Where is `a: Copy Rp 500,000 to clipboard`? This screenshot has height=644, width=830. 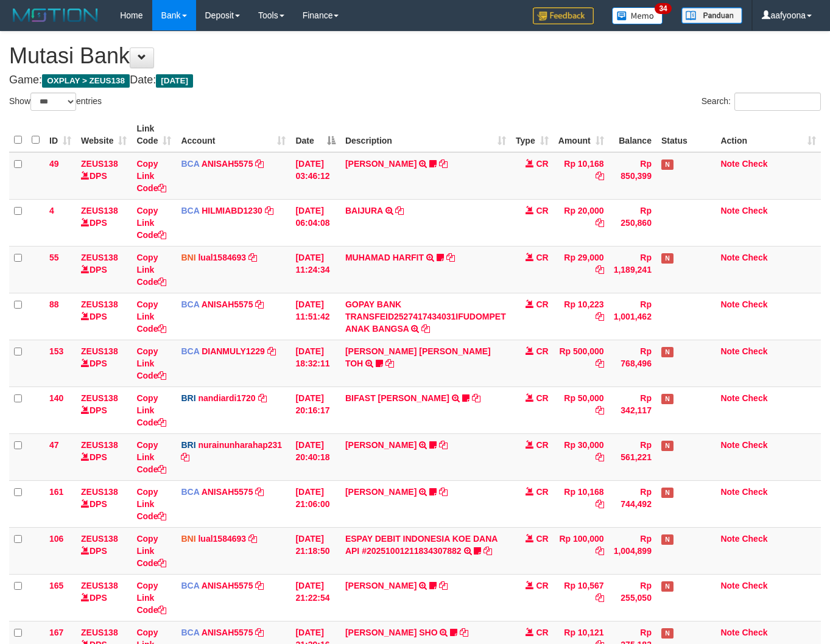
a: Copy Rp 500,000 to clipboard is located at coordinates (600, 364).